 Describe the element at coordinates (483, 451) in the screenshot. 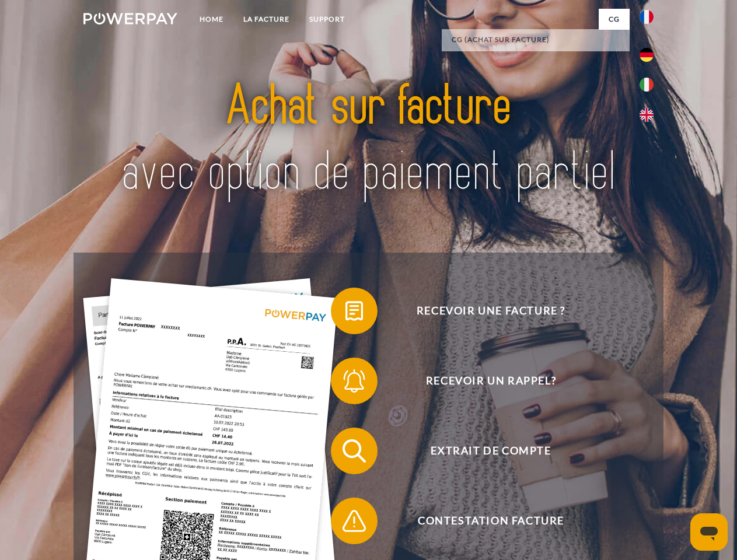

I see `button: Extrait de compte` at that location.